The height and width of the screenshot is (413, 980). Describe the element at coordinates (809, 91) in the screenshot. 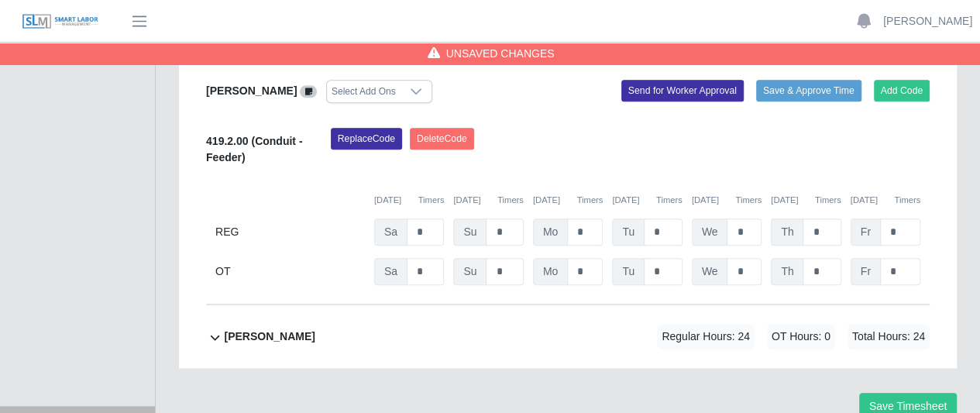

I see `button: Save & Approve Time` at that location.